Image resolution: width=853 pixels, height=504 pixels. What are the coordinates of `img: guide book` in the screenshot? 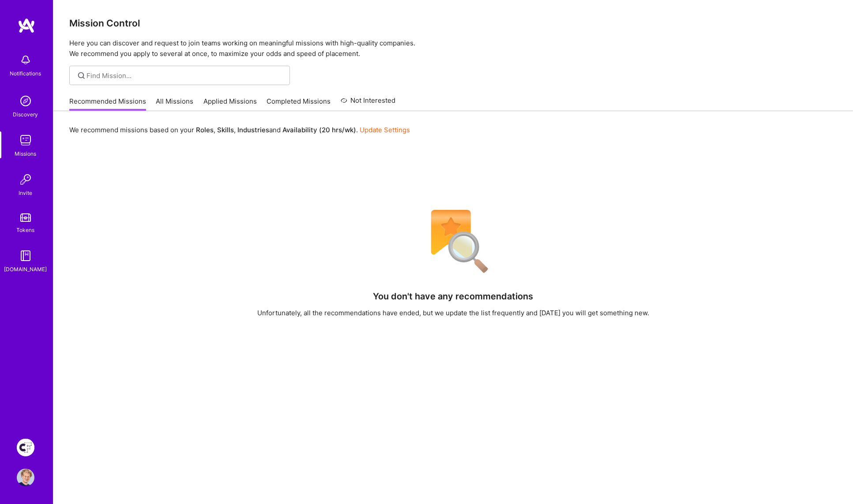 It's located at (26, 256).